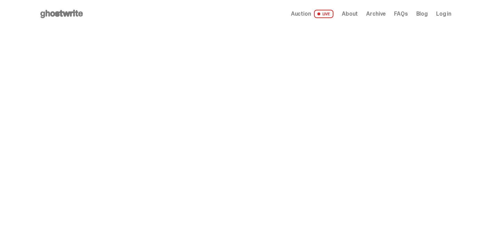 The height and width of the screenshot is (250, 496). I want to click on a: About, so click(350, 14).